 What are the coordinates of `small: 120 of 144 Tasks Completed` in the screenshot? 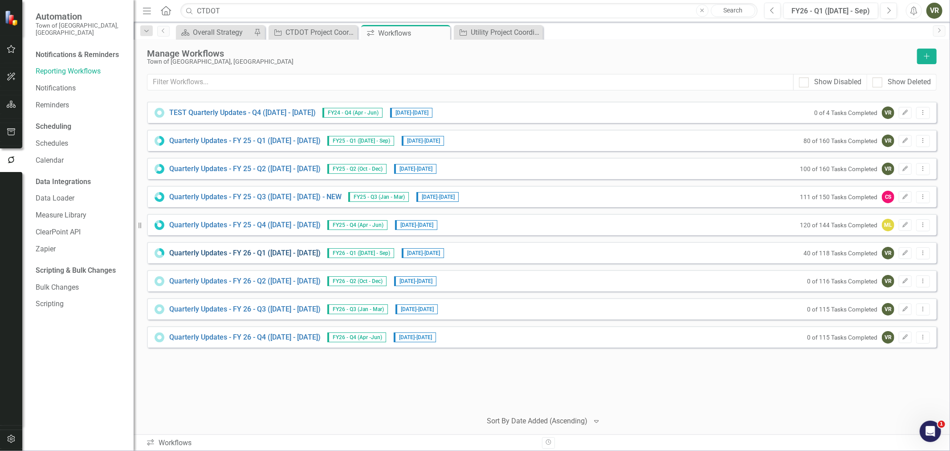 It's located at (839, 225).